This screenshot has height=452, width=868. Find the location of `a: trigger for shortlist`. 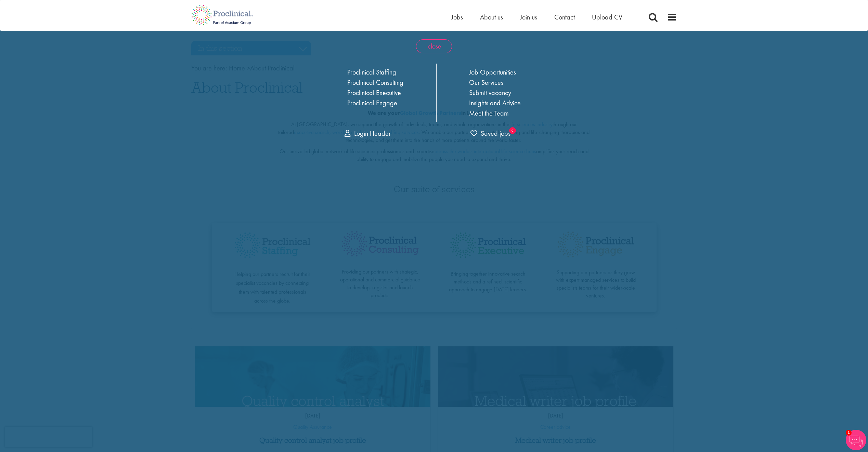

a: trigger for shortlist is located at coordinates (491, 133).